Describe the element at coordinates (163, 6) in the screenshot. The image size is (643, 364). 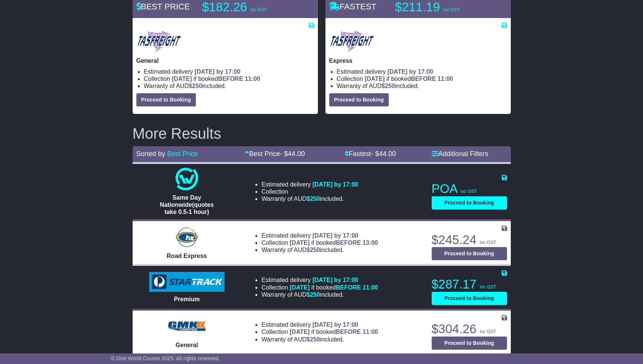
I see `span: BEST PRICE` at that location.